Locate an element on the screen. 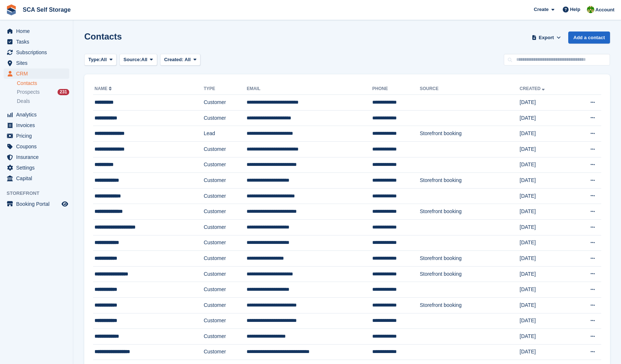  span: Booking Portal is located at coordinates (38, 204).